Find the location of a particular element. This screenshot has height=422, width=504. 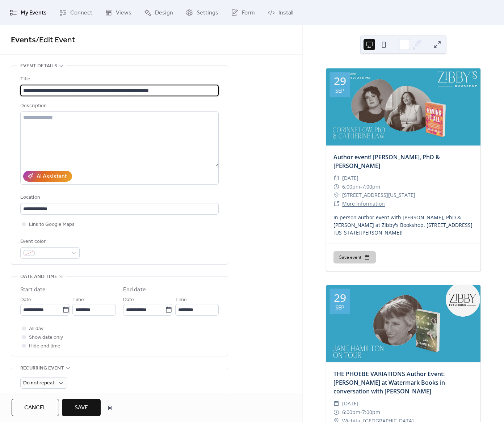

span: Cancel is located at coordinates (35, 408).